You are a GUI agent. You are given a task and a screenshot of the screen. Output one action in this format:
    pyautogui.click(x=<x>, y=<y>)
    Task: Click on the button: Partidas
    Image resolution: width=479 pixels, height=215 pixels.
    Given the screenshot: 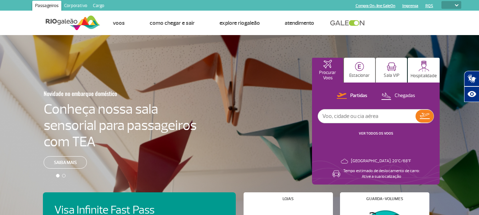 What is the action you would take?
    pyautogui.click(x=352, y=96)
    